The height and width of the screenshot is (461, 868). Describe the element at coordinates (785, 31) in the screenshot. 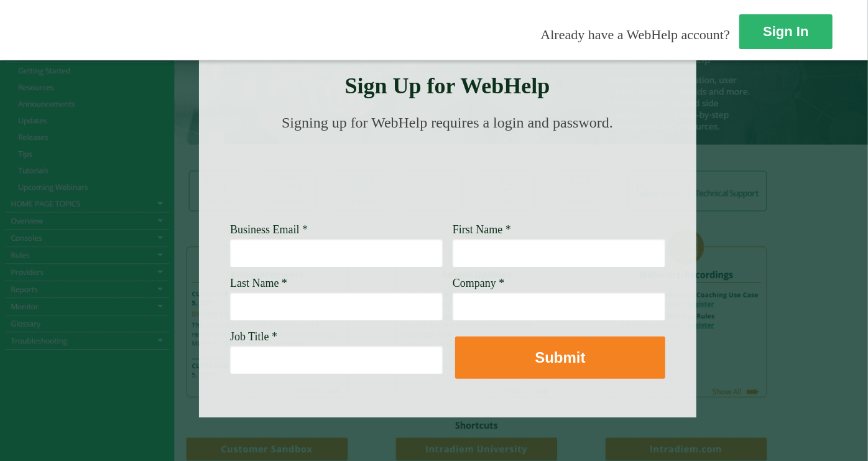

I see `strong: Sign In` at that location.